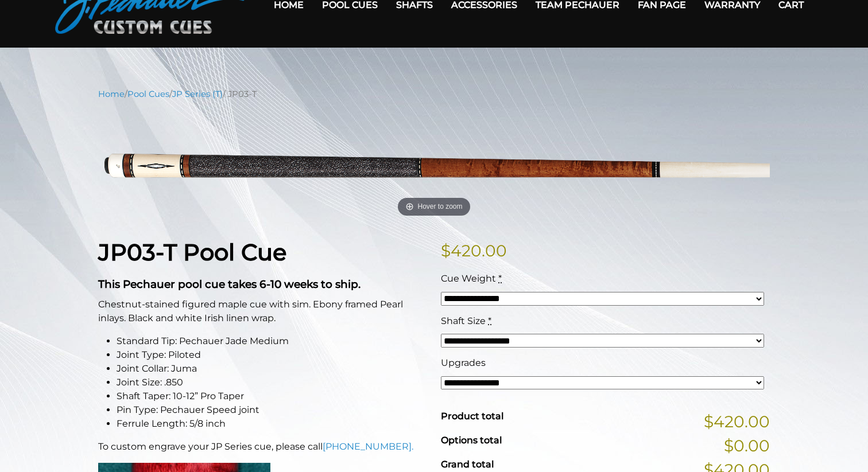  I want to click on li: Ferrule Length: 5/8 inch, so click(272, 424).